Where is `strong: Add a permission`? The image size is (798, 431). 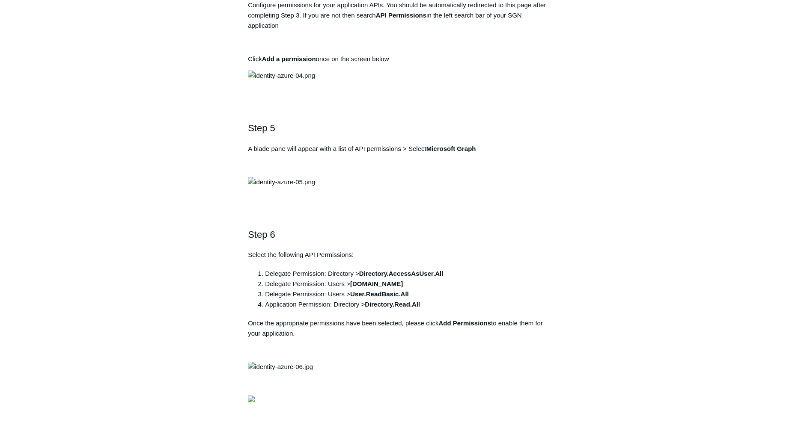
strong: Add a permission is located at coordinates (289, 59).